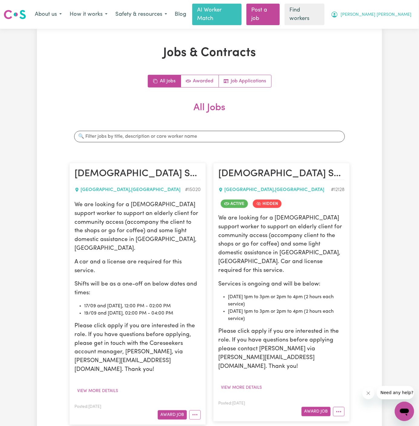 The width and height of the screenshot is (419, 426). I want to click on a: Find workers, so click(304, 14).